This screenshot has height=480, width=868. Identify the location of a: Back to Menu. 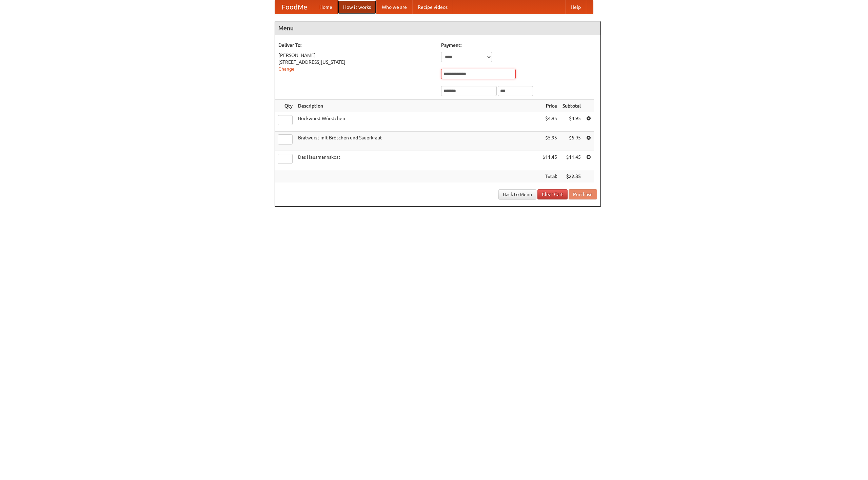
(518, 194).